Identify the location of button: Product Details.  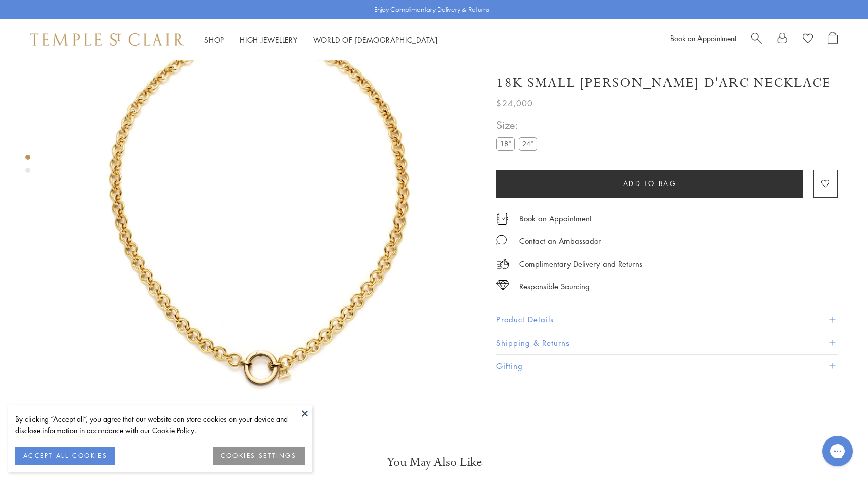
(667, 320).